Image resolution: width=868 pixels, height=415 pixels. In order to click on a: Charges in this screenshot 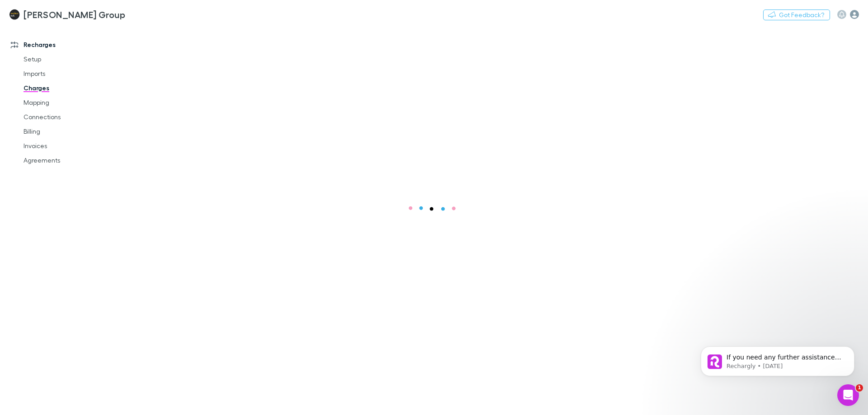, I will do `click(68, 88)`.